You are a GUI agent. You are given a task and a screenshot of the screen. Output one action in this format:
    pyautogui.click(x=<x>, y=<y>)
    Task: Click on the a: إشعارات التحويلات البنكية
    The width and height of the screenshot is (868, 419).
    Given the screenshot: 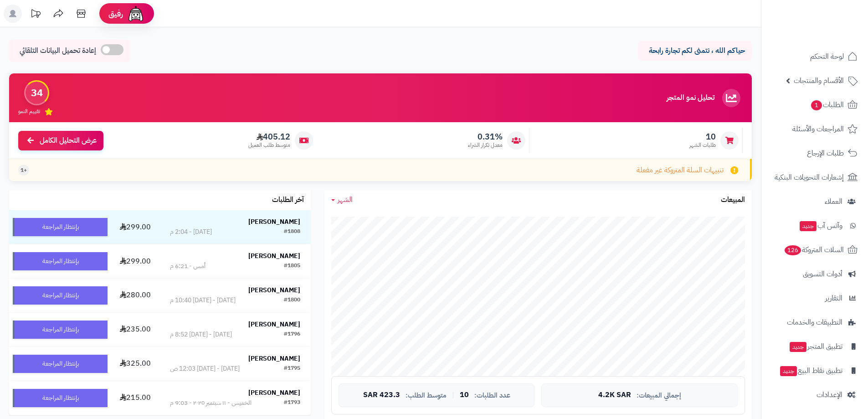 What is the action you would take?
    pyautogui.click(x=814, y=177)
    